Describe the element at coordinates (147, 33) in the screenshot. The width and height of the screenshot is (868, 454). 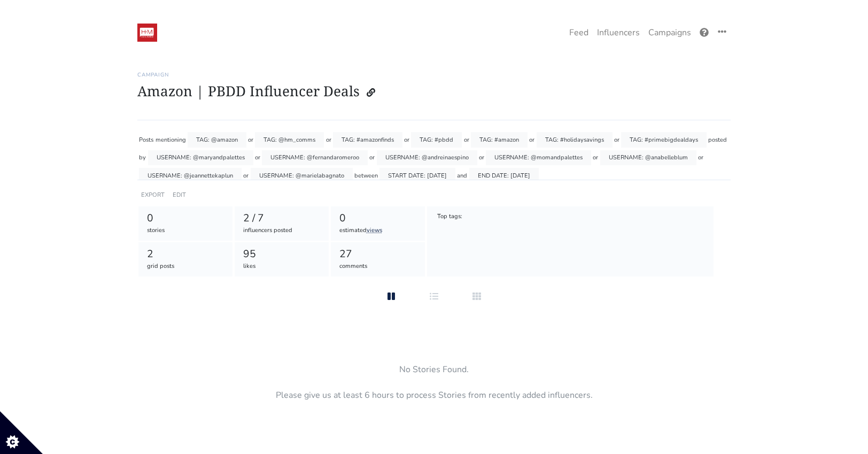
I see `img: 19:52:48_1547236368` at that location.